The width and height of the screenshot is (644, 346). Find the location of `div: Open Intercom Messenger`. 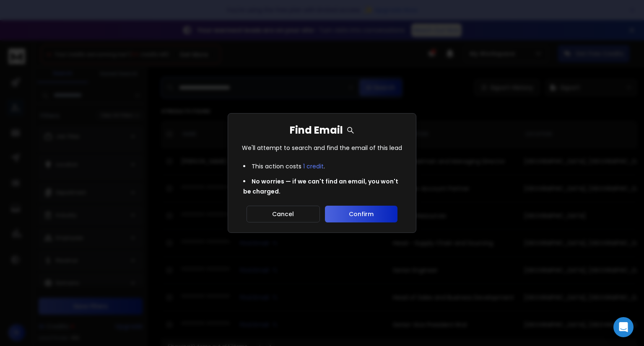

div: Open Intercom Messenger is located at coordinates (624, 326).